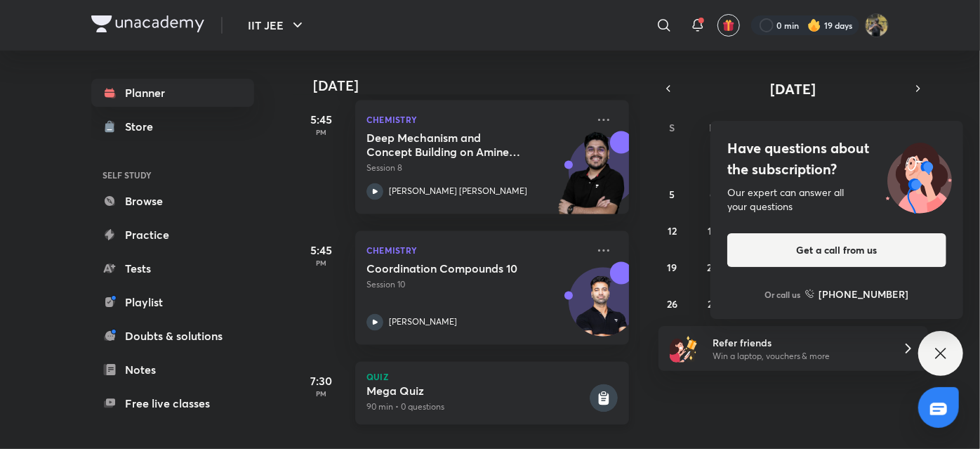  Describe the element at coordinates (453, 146) in the screenshot. I see `h5: Deep Mechanism and Concept Building on Amines & N-Containing Compounds - 8` at that location.